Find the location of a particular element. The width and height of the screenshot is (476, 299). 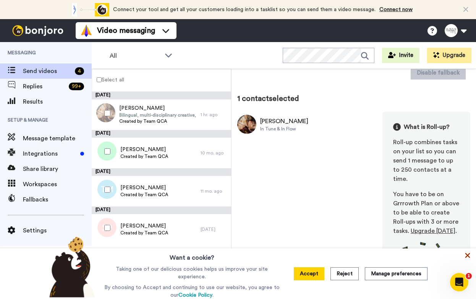

button: Upgrade is located at coordinates (449, 55).